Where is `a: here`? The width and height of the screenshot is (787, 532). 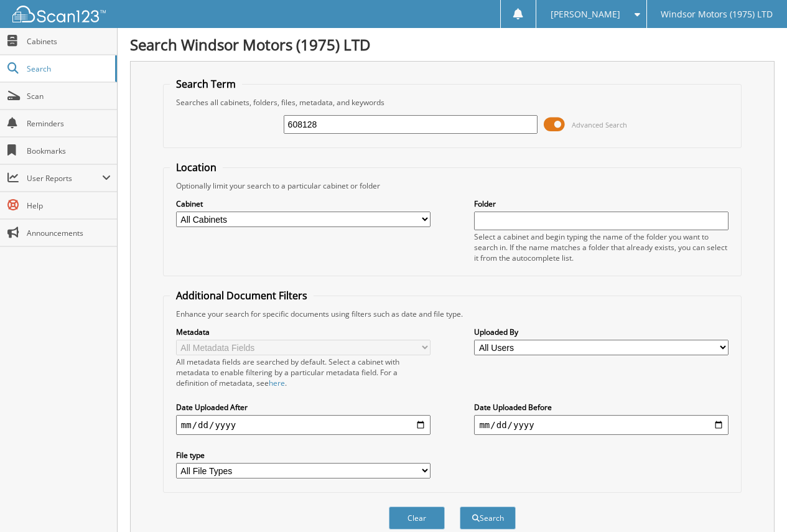 a: here is located at coordinates (277, 382).